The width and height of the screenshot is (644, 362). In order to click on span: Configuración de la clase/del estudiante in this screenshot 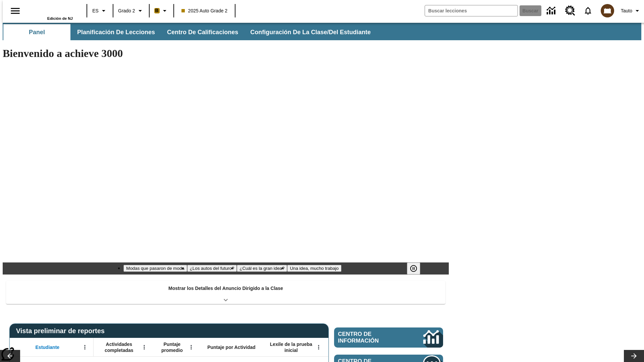, I will do `click(311, 32)`.